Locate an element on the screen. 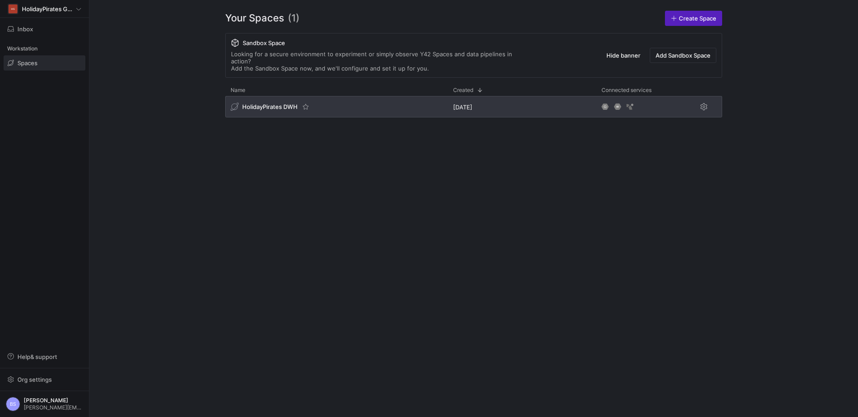 The height and width of the screenshot is (417, 858). span: Connected services is located at coordinates (626, 90).